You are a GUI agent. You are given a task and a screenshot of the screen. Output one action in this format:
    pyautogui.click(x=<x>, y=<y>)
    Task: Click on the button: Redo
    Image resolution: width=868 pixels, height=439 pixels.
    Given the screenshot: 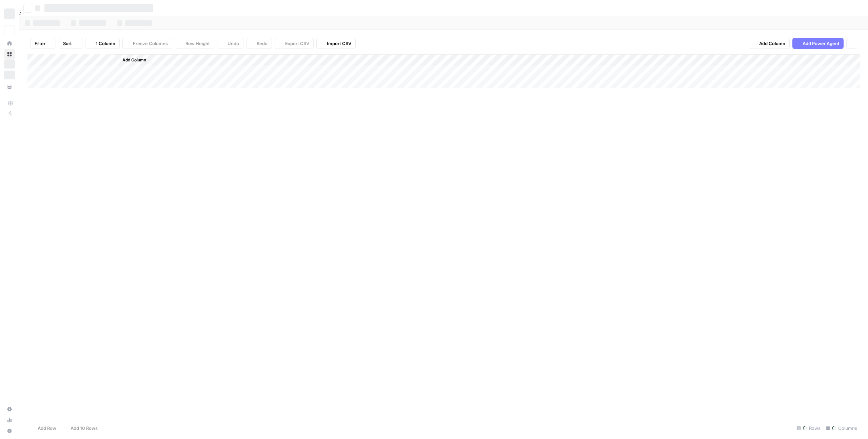 What is the action you would take?
    pyautogui.click(x=259, y=43)
    